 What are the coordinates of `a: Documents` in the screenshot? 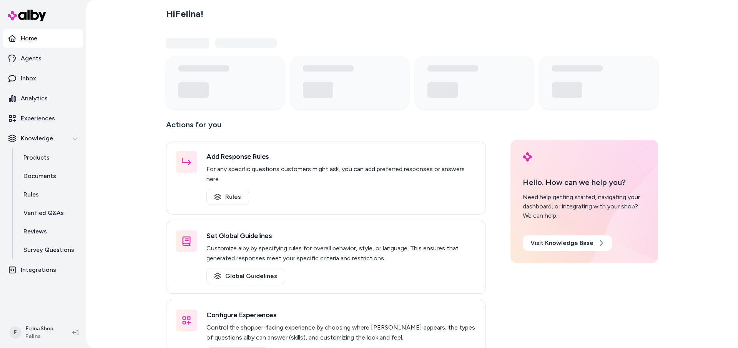 It's located at (49, 176).